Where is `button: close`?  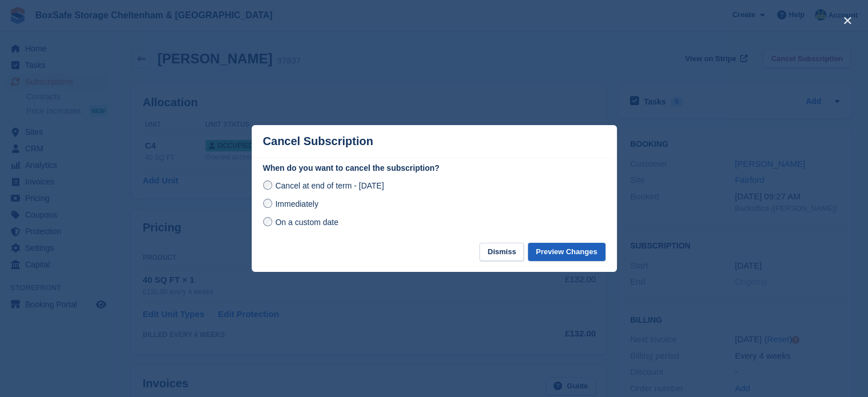 button: close is located at coordinates (848, 21).